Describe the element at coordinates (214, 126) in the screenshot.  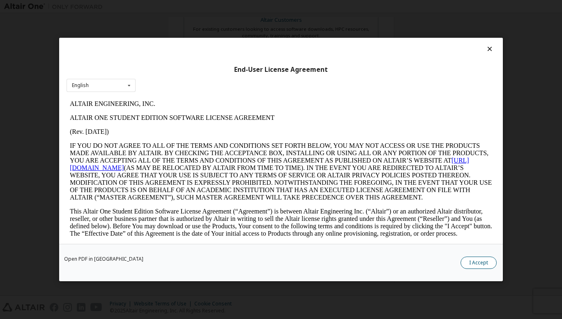
I see `p: This Altair One Student Edition Software License Agreement (“Agreement”) is between Altair Engine...` at that location.